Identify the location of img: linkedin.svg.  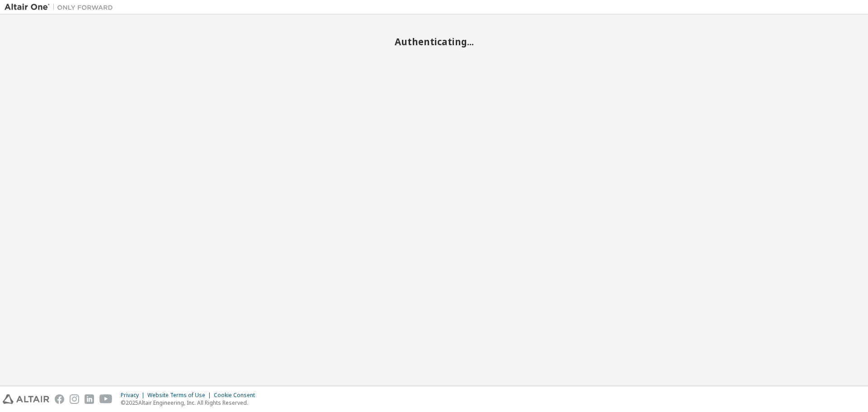
(89, 399).